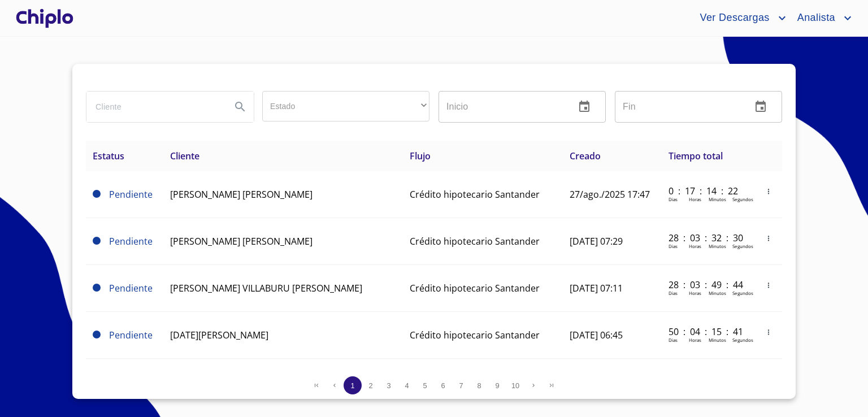  What do you see at coordinates (240, 107) in the screenshot?
I see `button: Search` at bounding box center [240, 107].